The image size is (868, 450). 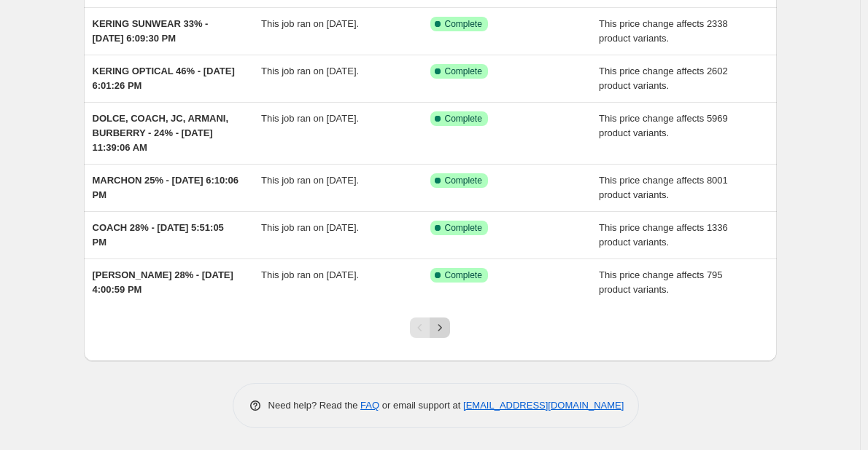 What do you see at coordinates (663, 31) in the screenshot?
I see `span: This price change affects 2338 product variants.` at bounding box center [663, 31].